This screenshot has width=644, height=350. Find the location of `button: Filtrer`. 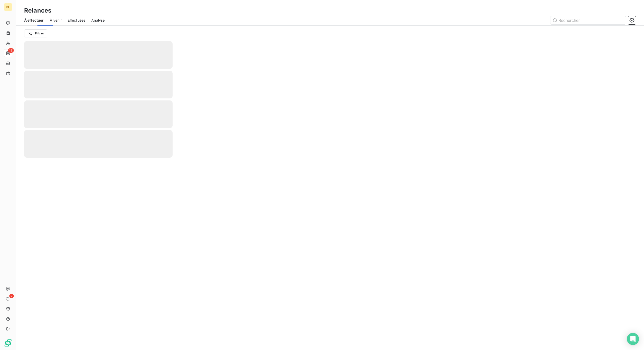

button: Filtrer is located at coordinates (36, 34).